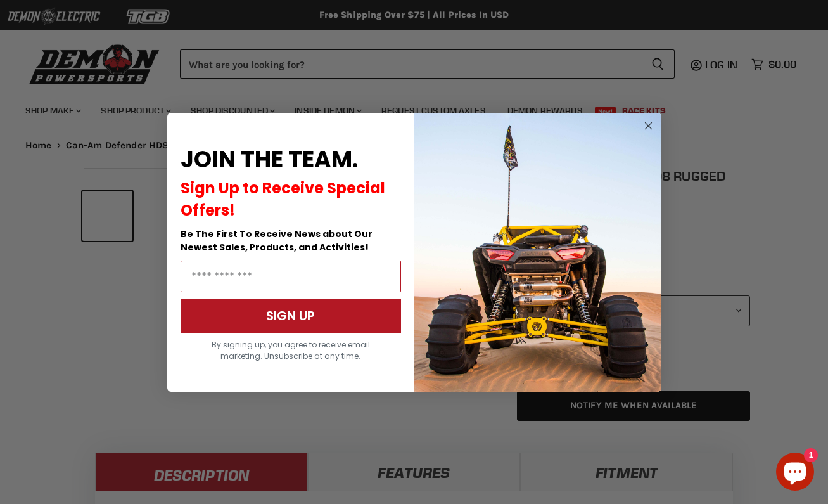  Describe the element at coordinates (269, 159) in the screenshot. I see `span: JOIN THE TEAM.` at that location.